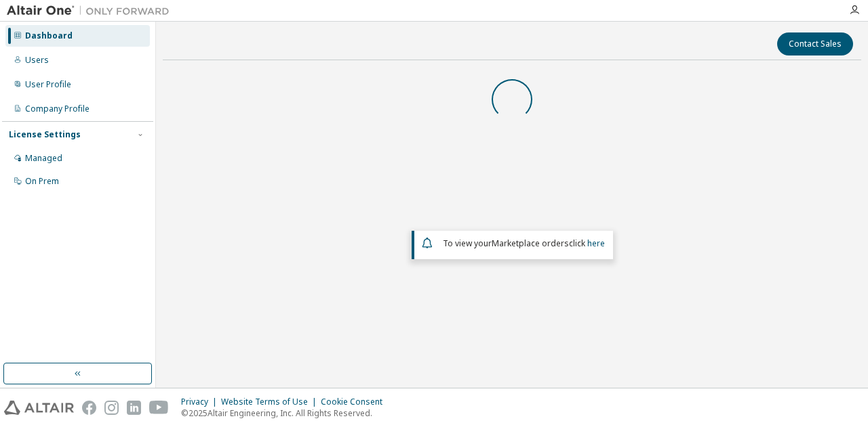 This screenshot has height=427, width=868. Describe the element at coordinates (815, 44) in the screenshot. I see `button: Contact Sales` at that location.